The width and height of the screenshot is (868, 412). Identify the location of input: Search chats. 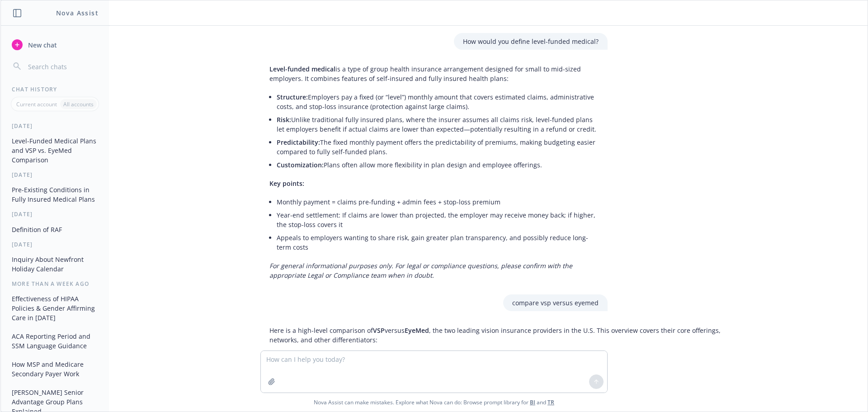
(62, 66).